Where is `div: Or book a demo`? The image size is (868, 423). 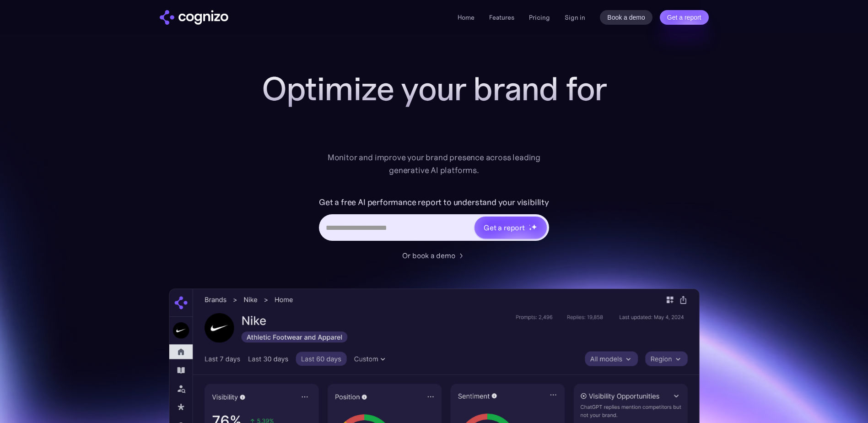 div: Or book a demo is located at coordinates (429, 255).